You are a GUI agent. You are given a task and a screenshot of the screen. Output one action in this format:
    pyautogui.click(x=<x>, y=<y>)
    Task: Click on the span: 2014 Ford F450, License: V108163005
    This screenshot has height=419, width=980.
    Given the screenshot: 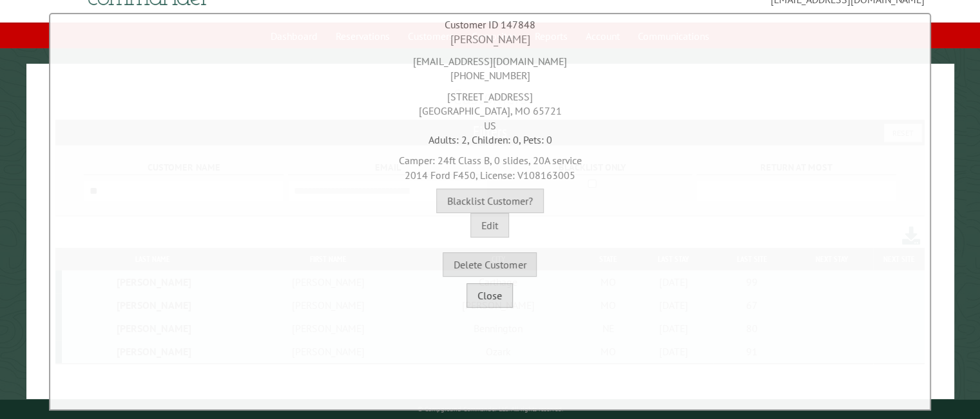 What is the action you would take?
    pyautogui.click(x=490, y=175)
    